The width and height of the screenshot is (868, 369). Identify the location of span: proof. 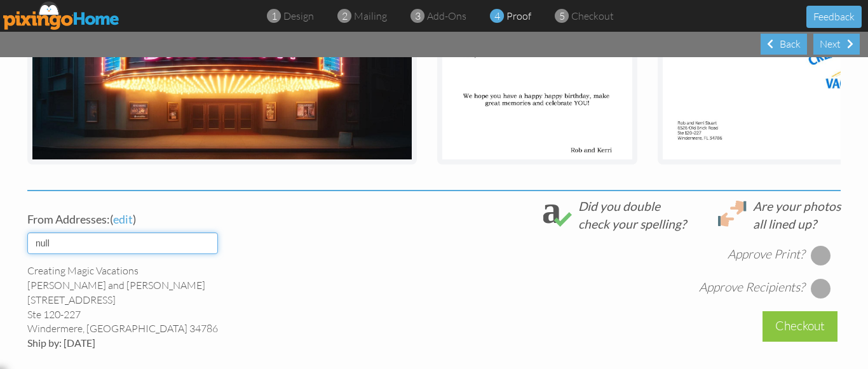
(518, 16).